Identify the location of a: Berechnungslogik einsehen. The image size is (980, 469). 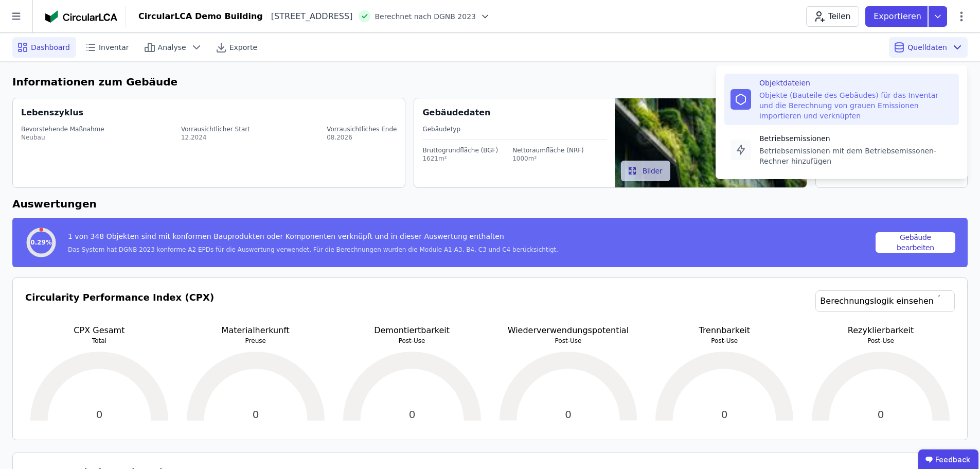
(885, 301).